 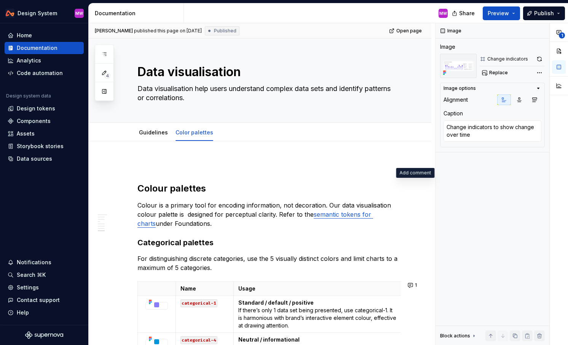 I want to click on a: Open page, so click(x=405, y=31).